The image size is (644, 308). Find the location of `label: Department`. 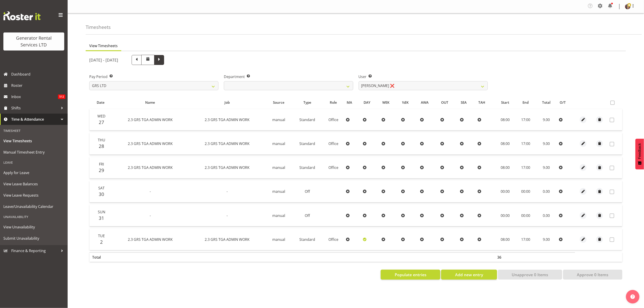

label: Department is located at coordinates (288, 76).